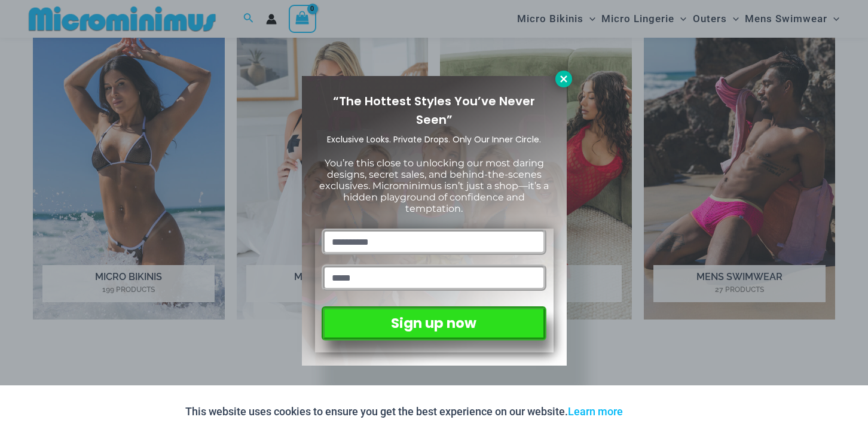  Describe the element at coordinates (564, 79) in the screenshot. I see `button: Close` at that location.